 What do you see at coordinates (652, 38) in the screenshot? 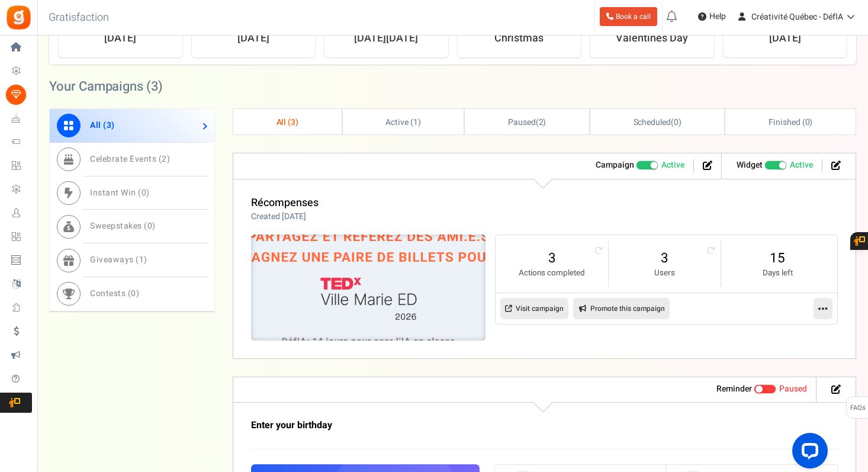
I see `strong: Valentines Day` at bounding box center [652, 38].